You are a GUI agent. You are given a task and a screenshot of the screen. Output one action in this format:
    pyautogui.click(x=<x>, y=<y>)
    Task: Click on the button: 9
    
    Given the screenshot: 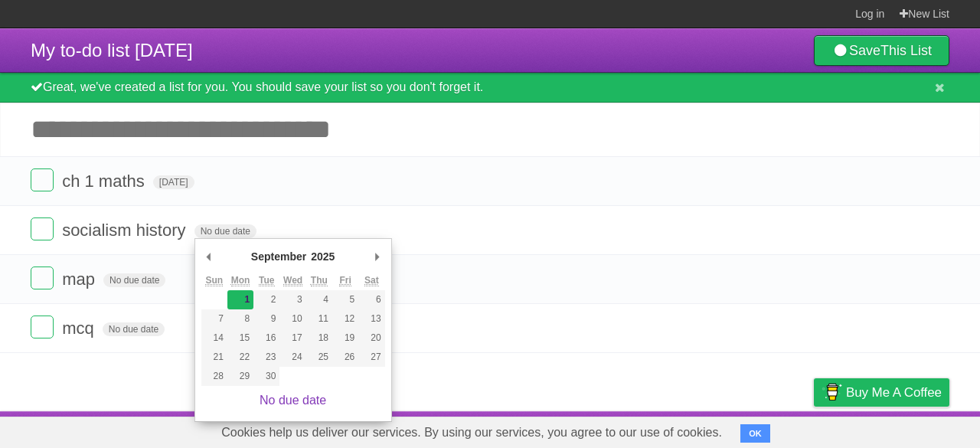 What is the action you would take?
    pyautogui.click(x=266, y=319)
    